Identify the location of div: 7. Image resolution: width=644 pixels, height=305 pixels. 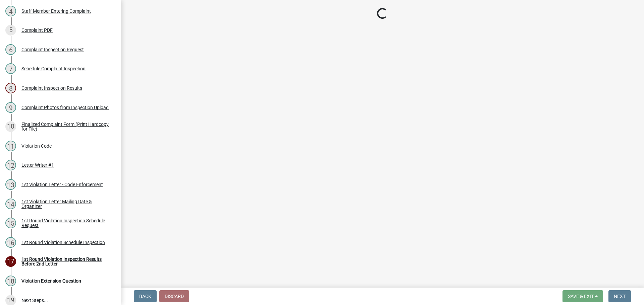
(11, 69).